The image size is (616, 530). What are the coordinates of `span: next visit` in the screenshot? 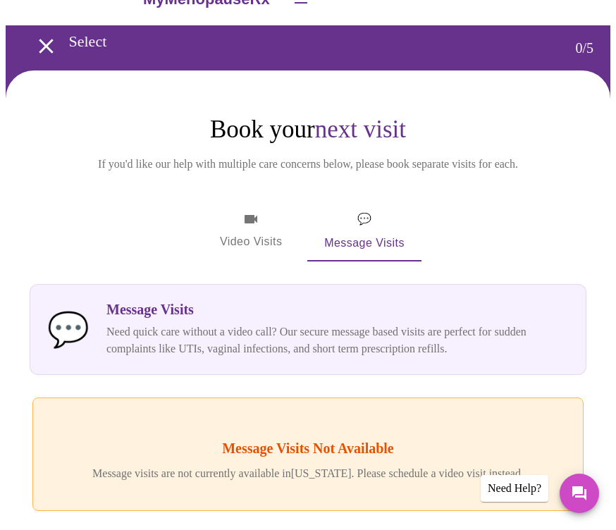 It's located at (360, 129).